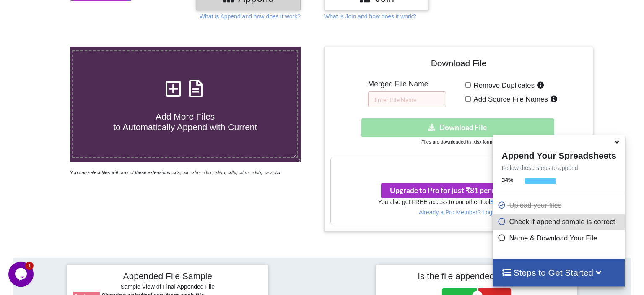  Describe the element at coordinates (559, 272) in the screenshot. I see `h4: Steps to Get Started` at that location.